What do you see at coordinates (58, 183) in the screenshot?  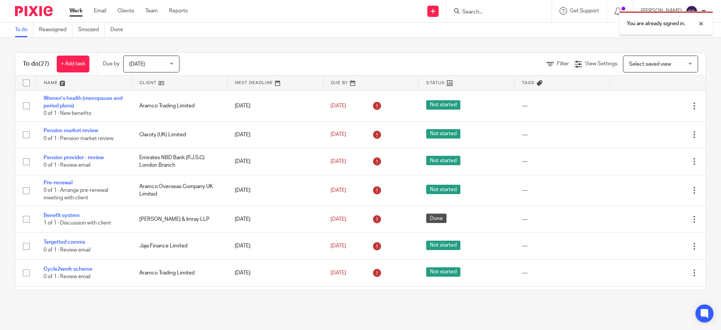 I see `a: Pre-renewal` at bounding box center [58, 183].